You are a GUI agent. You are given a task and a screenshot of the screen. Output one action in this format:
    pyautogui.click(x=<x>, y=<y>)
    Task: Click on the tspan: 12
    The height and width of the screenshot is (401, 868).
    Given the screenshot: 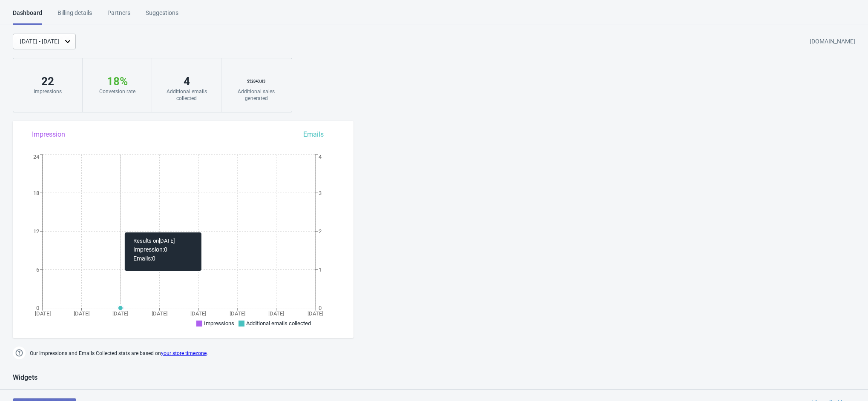 What is the action you would take?
    pyautogui.click(x=36, y=231)
    